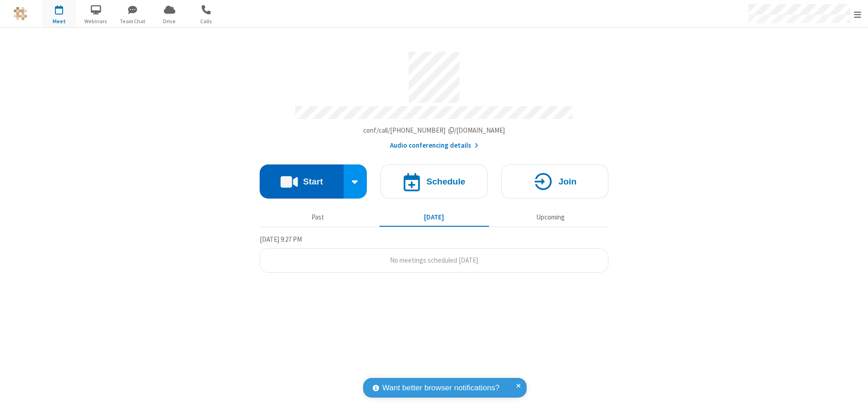  Describe the element at coordinates (568, 181) in the screenshot. I see `h4: Join` at that location.